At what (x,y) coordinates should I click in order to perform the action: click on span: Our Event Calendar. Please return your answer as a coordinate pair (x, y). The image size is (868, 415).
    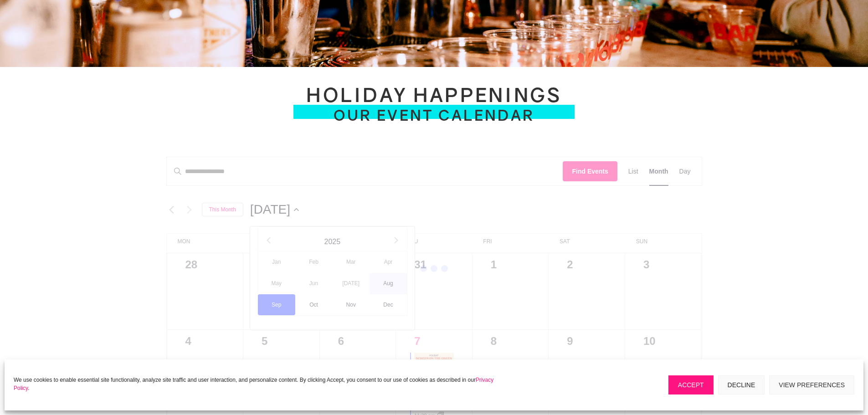
    Looking at the image, I should click on (434, 115).